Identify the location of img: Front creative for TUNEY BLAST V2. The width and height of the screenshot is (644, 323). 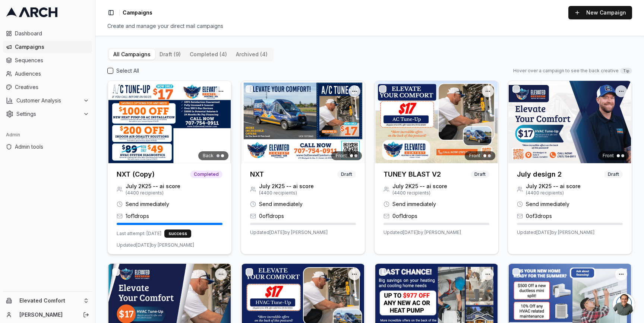
(437, 122).